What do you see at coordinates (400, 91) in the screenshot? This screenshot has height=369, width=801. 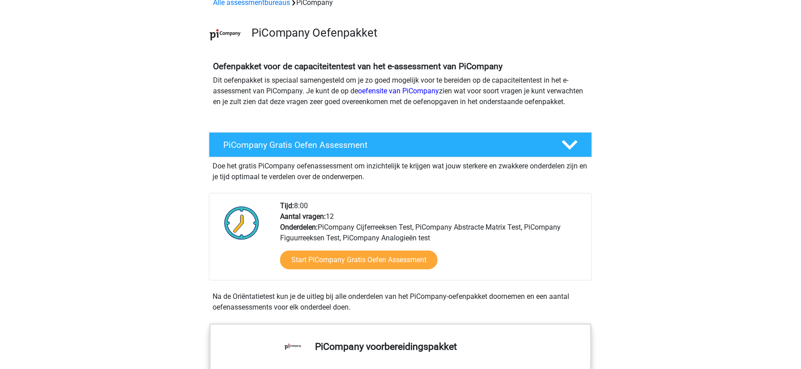 I see `p: Dit oefenpakket is speciaal samengesteld om je zo goed mogelijk voor te bereiden op de capaciteit...` at bounding box center [400, 91].